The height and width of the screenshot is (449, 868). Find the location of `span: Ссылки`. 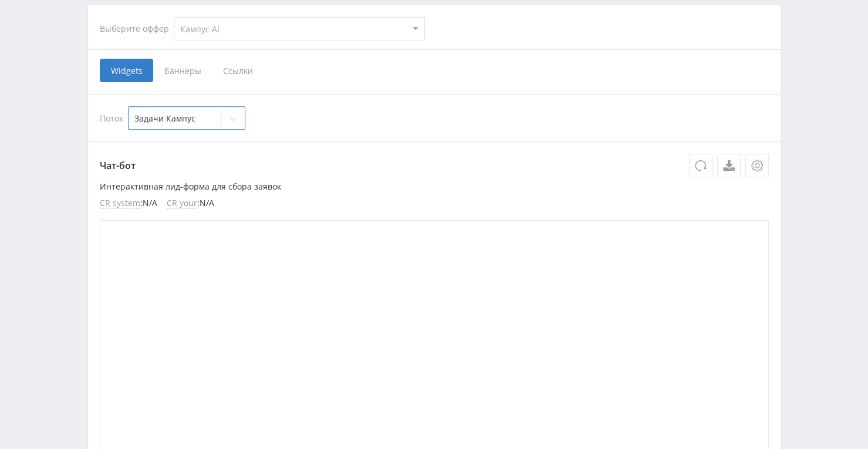

span: Ссылки is located at coordinates (238, 71).